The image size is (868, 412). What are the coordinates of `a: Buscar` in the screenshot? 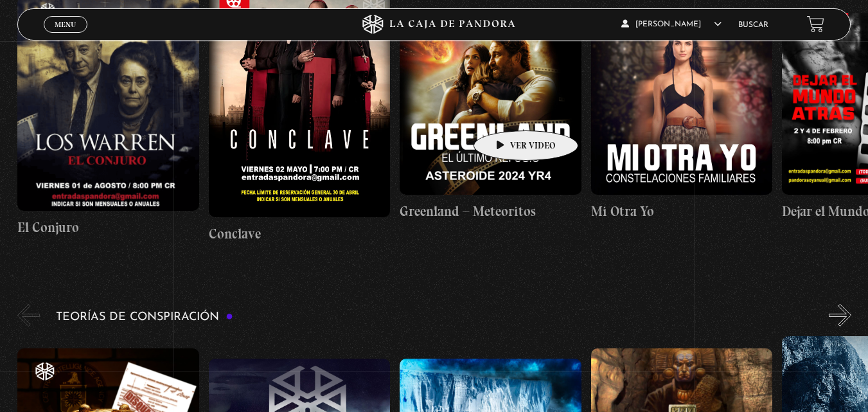 It's located at (753, 25).